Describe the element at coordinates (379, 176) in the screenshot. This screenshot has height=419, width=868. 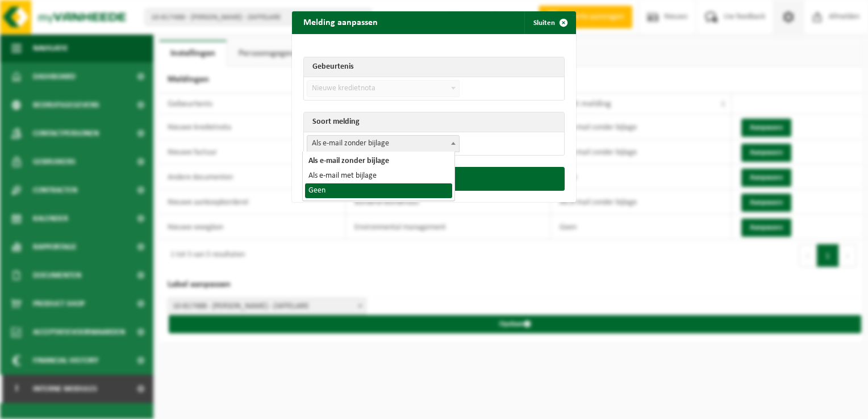
I see `li: Als e-mail met bijlage` at that location.